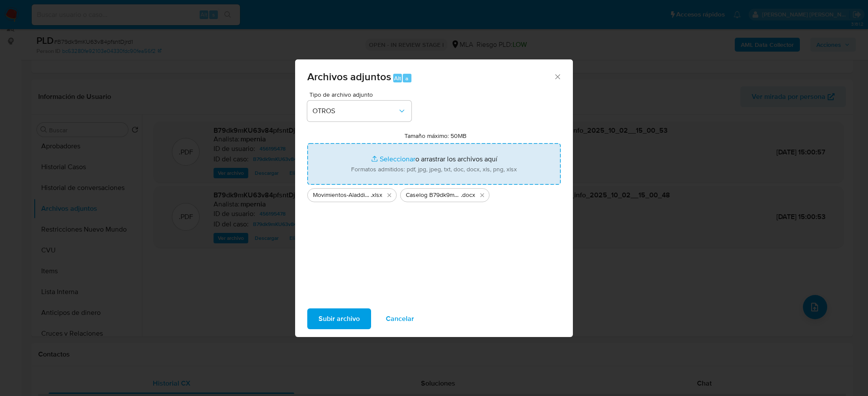 The width and height of the screenshot is (868, 396). What do you see at coordinates (558, 76) in the screenshot?
I see `button: Cerrar` at bounding box center [558, 76].